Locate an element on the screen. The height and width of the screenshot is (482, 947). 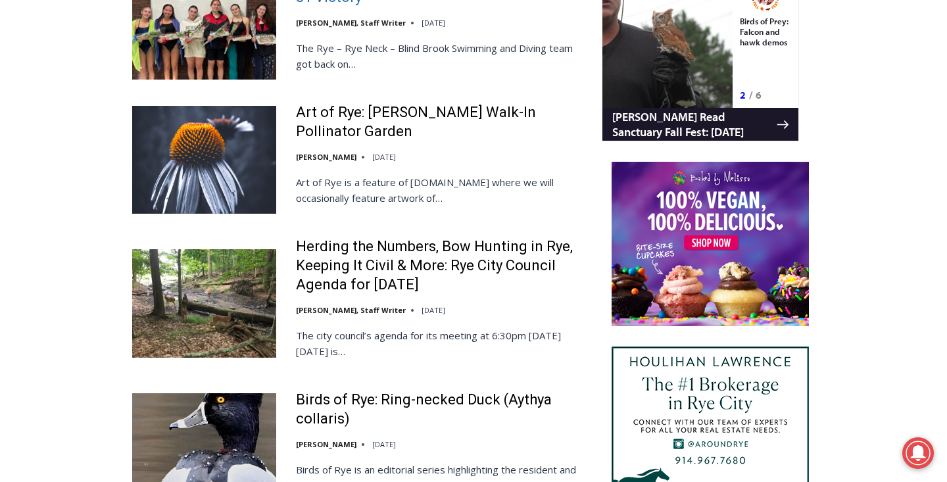
img: Baked by Melissa is located at coordinates (711, 244).